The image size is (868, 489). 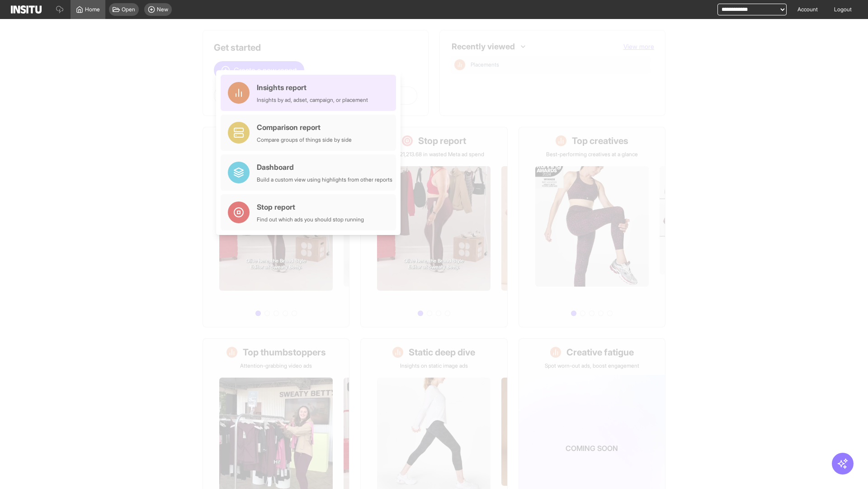 What do you see at coordinates (26, 10) in the screenshot?
I see `img: Logo` at bounding box center [26, 10].